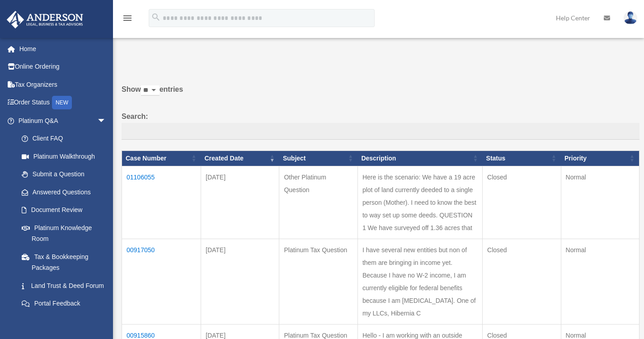  Describe the element at coordinates (61, 192) in the screenshot. I see `a: Answered Questions` at that location.